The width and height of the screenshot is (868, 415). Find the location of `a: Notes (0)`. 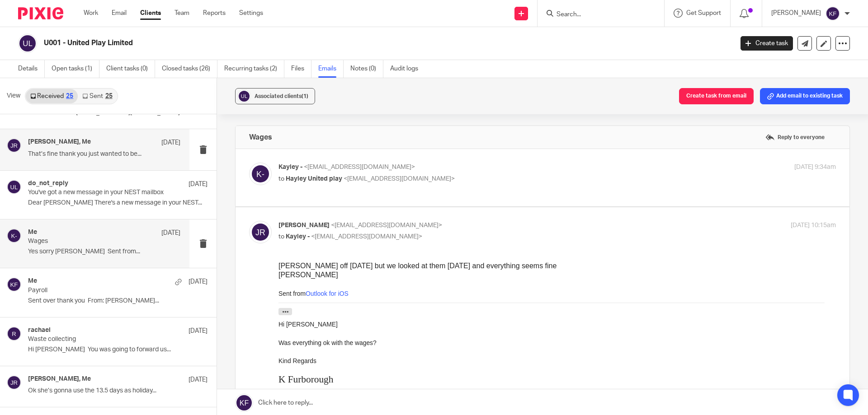

a: Notes (0) is located at coordinates (367, 69).